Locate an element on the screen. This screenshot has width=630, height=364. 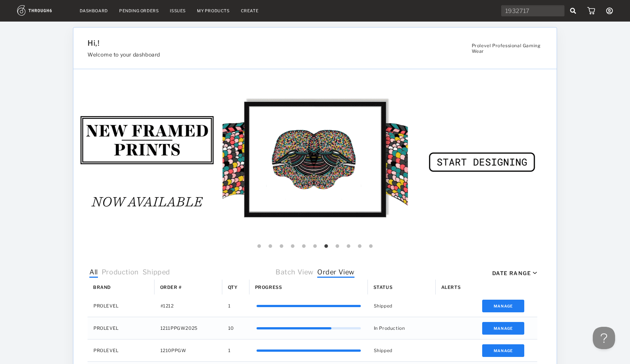
img: icon_cart.dab5cea1.svg is located at coordinates (591, 11).